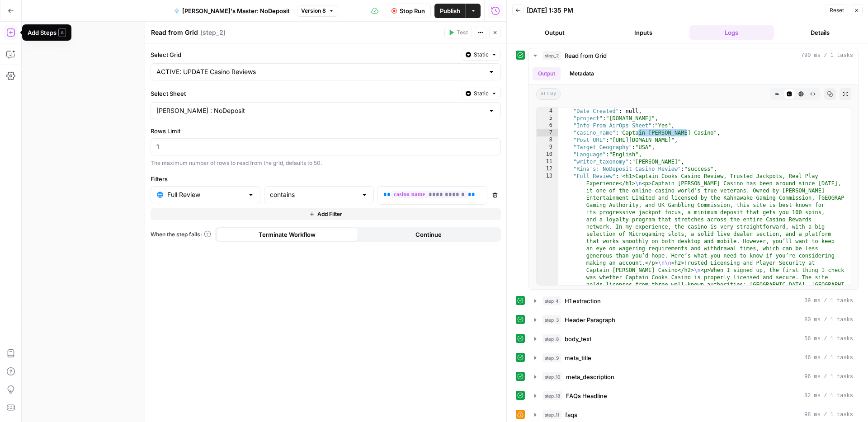 This screenshot has height=422, width=868. What do you see at coordinates (693, 320) in the screenshot?
I see `button: 80 ms / 1 tasks` at bounding box center [693, 320].